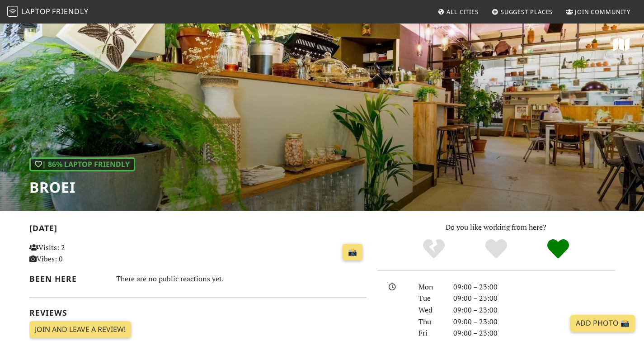 This screenshot has height=341, width=644. What do you see at coordinates (13, 12) in the screenshot?
I see `img: LaptopFriendly` at bounding box center [13, 12].